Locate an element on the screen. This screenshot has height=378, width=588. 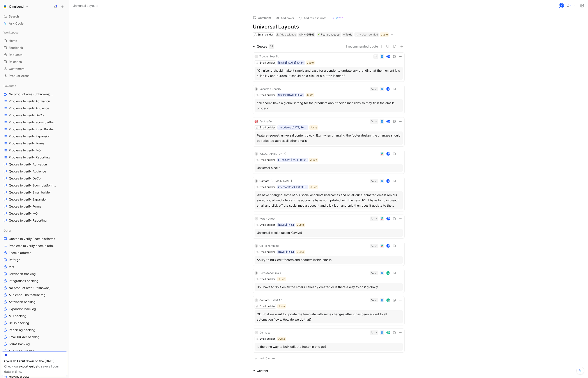
span: Workspace is located at coordinates (11, 33).